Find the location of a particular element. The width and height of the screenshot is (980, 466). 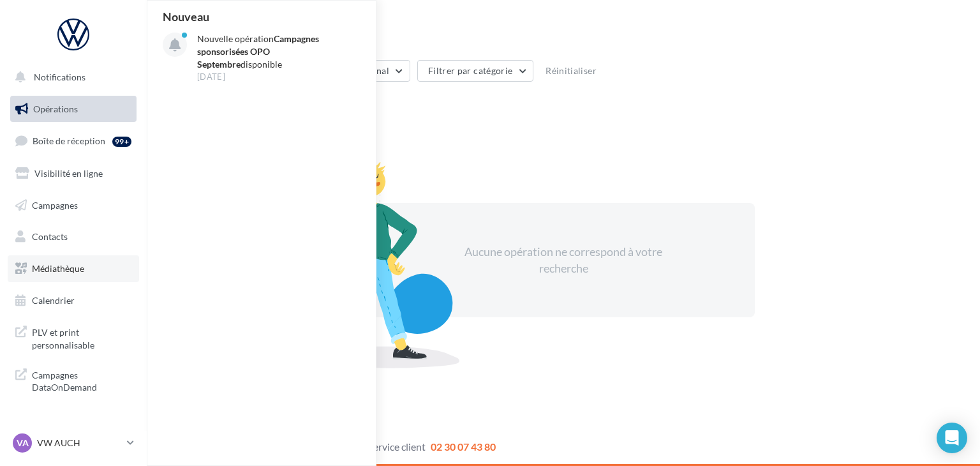

span: Campagnes is located at coordinates (55, 204).